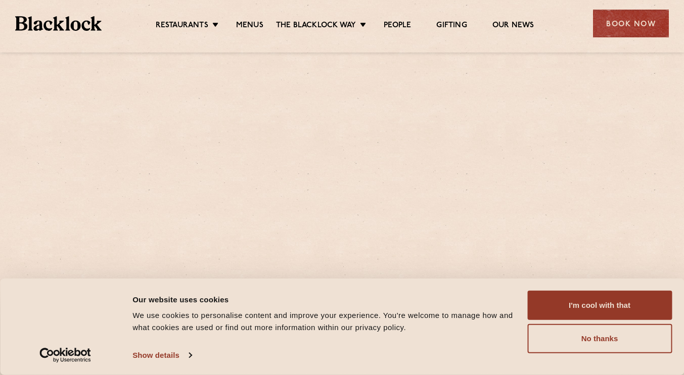  Describe the element at coordinates (451, 26) in the screenshot. I see `a: Gifting` at that location.